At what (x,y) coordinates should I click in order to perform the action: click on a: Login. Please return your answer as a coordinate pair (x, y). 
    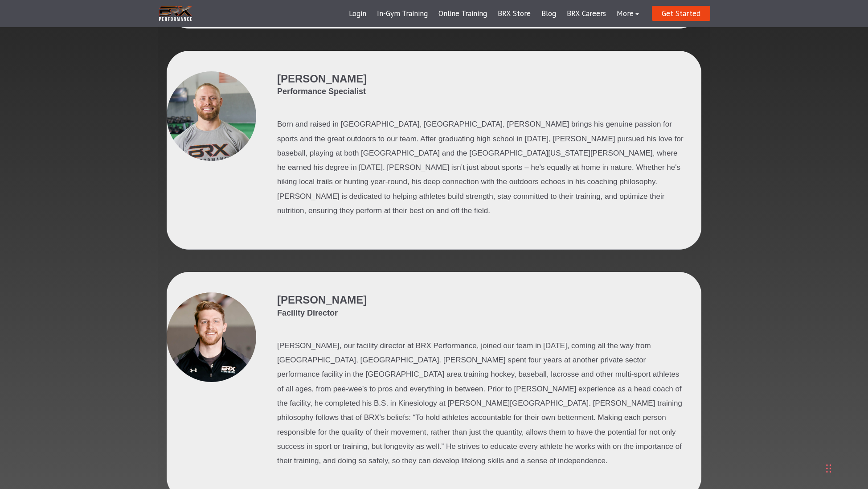
    Looking at the image, I should click on (358, 14).